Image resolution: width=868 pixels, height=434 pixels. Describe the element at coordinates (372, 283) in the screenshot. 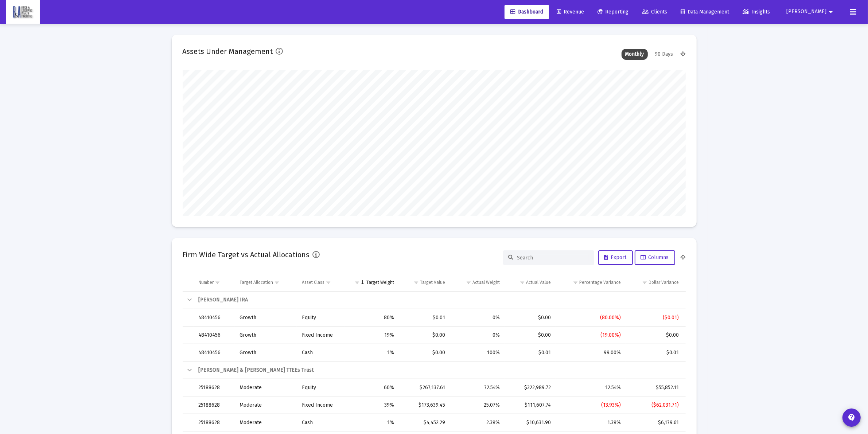

I see `td: Column Target Weight` at that location.